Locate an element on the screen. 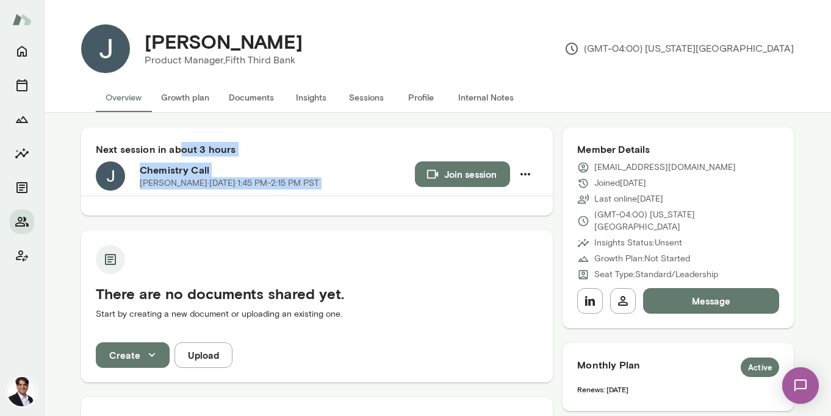  button: Join session is located at coordinates (462, 174).